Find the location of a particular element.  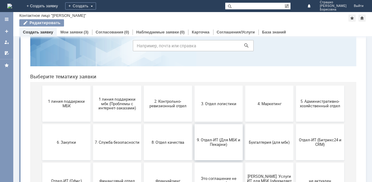

header: Выберите тематику заявки is located at coordinates (168, 63).